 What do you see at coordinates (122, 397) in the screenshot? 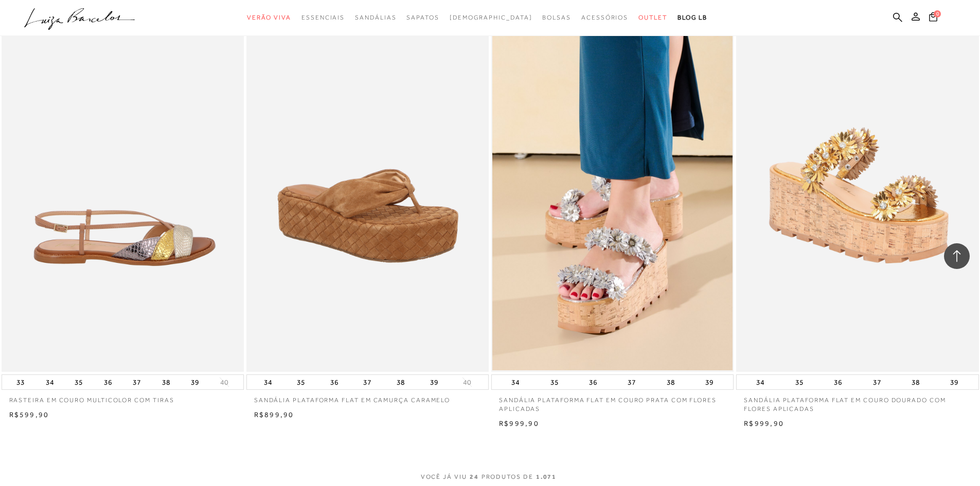
I see `p: RASTEIRA EM COURO MULTICOLOR COM TIRAS` at bounding box center [122, 397].